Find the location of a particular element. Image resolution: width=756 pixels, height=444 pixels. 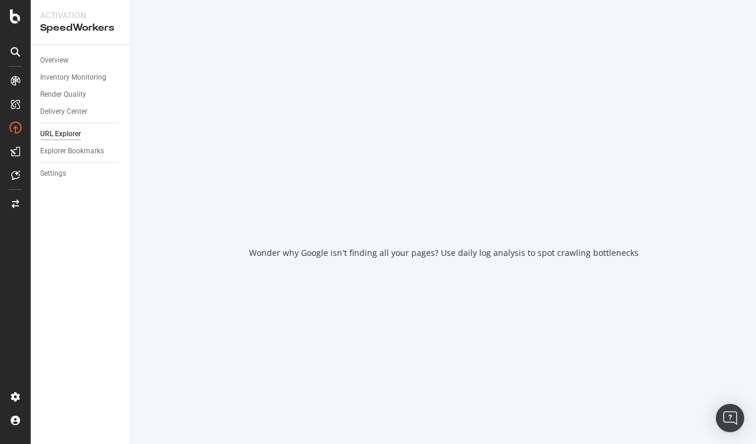

a: URL Explorer is located at coordinates (81, 134).